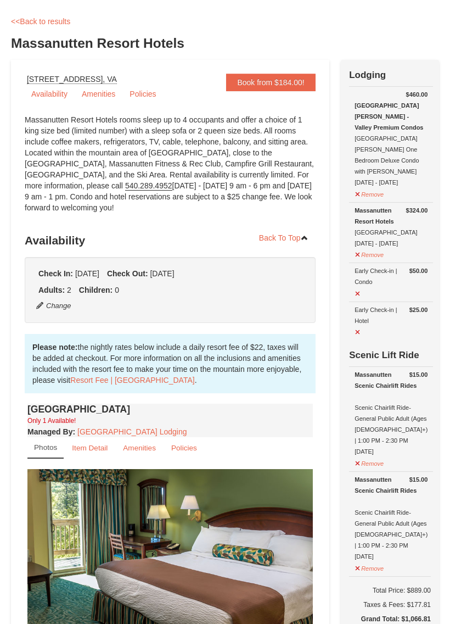  I want to click on a: <<Back to results, so click(41, 22).